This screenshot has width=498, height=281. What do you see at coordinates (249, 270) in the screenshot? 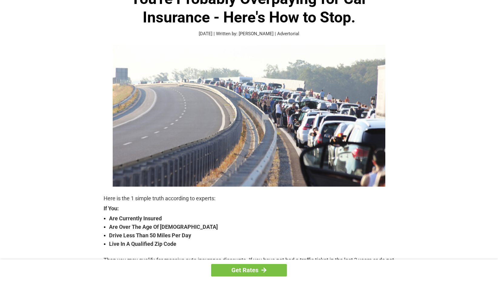
I see `a: Get Rates` at bounding box center [249, 270].